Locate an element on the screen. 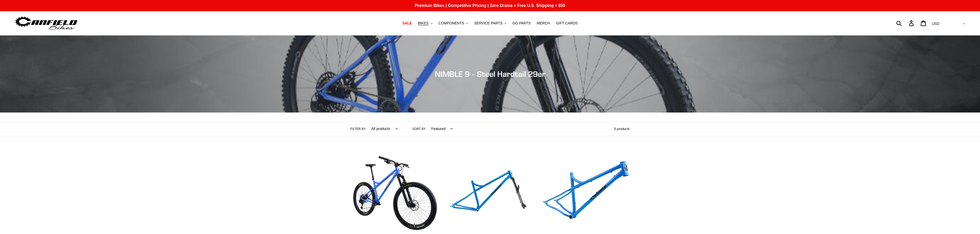 Image resolution: width=980 pixels, height=234 pixels. span: COMPONENTS is located at coordinates (451, 23).